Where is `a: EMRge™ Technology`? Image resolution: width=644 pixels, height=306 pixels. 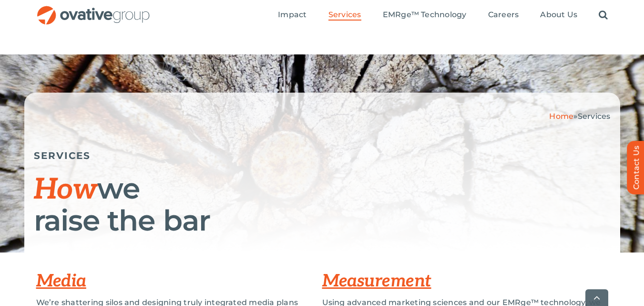
a: EMRge™ Technology is located at coordinates (425, 16).